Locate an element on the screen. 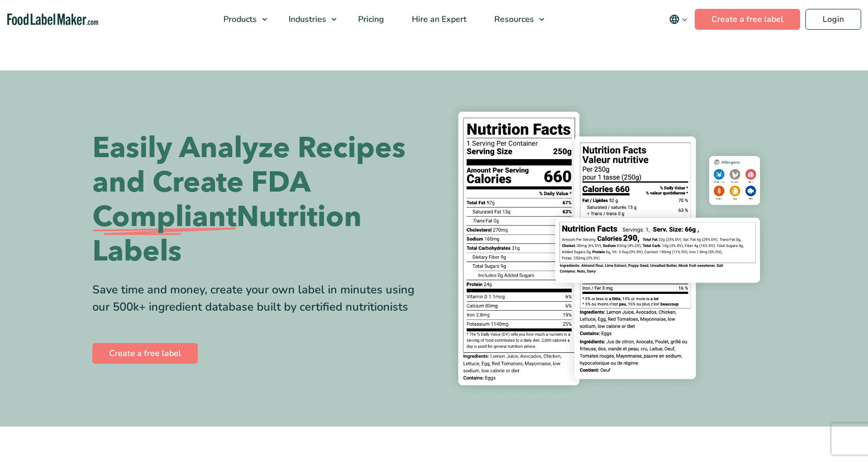 This screenshot has width=868, height=462. a: Login is located at coordinates (833, 19).